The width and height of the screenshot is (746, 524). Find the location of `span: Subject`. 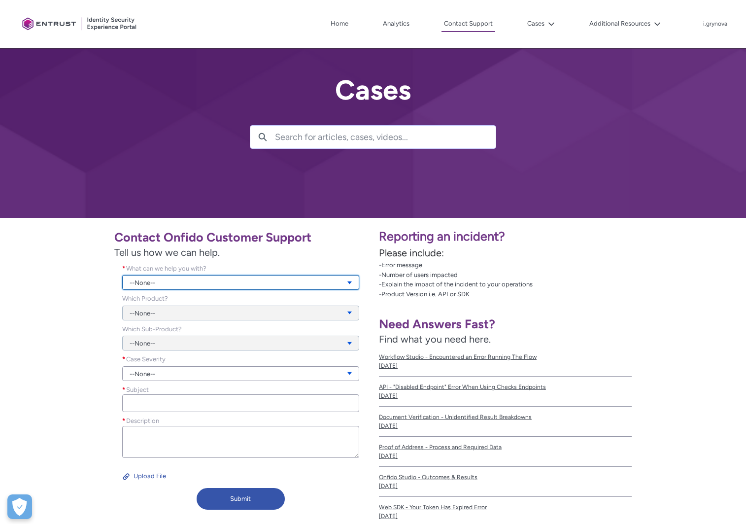

span: Subject is located at coordinates (137, 389).